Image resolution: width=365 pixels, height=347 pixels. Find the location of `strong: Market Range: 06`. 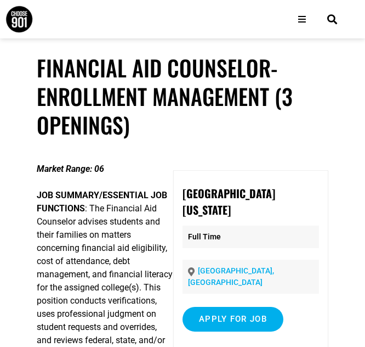

strong: Market Range: 06 is located at coordinates (70, 168).